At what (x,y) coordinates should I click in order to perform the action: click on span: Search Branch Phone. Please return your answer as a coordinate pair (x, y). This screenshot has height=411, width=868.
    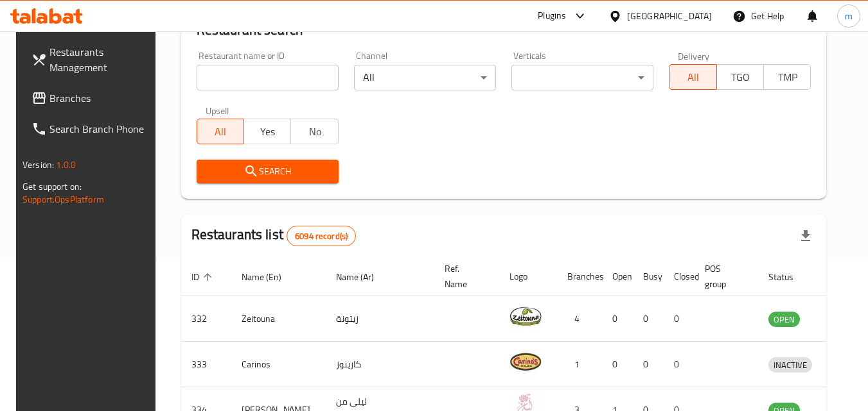
    Looking at the image, I should click on (100, 129).